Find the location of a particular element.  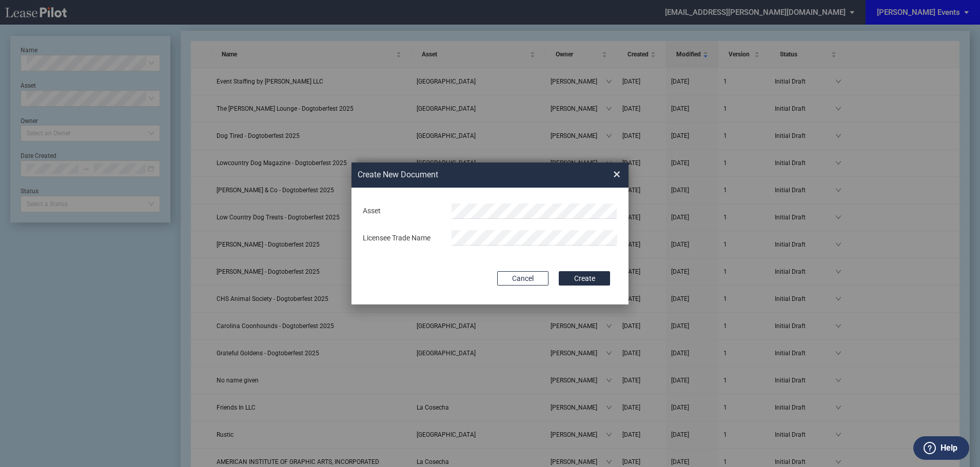

div: Asset is located at coordinates (401, 212).